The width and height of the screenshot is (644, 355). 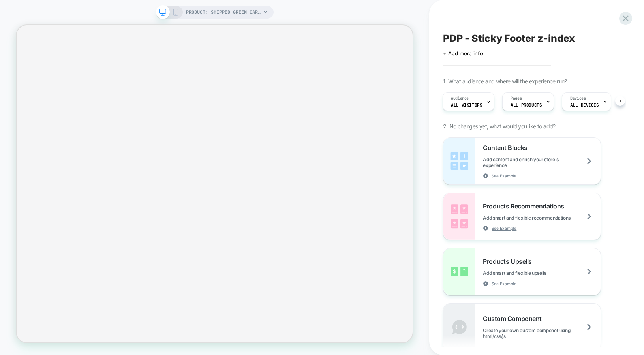 I want to click on span: Create your own custom componet using html/css/js, so click(x=542, y=333).